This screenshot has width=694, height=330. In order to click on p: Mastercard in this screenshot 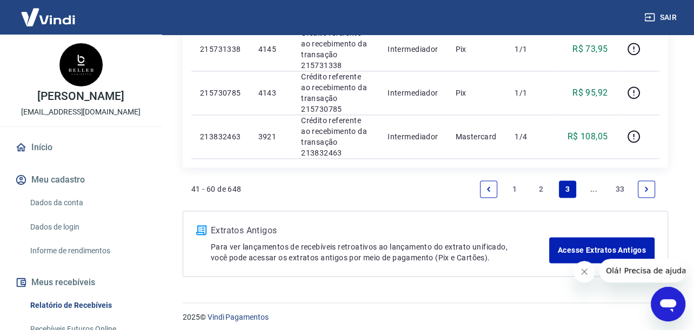, I will do `click(476, 137)`.